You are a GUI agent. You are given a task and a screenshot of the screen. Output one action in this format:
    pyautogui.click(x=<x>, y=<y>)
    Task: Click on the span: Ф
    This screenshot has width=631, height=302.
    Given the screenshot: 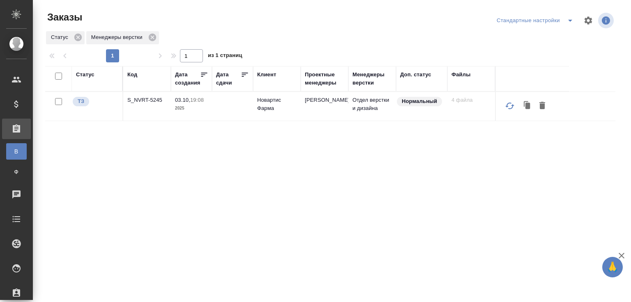 What is the action you would take?
    pyautogui.click(x=16, y=172)
    